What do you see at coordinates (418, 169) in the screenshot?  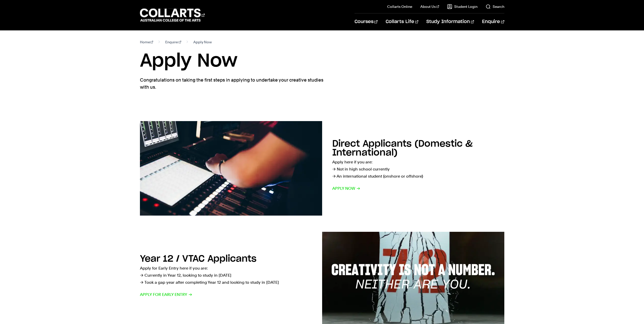 I see `p: Apply here if you are: → Not in high school currently → An international student (onshore or offs...` at bounding box center [418, 169].